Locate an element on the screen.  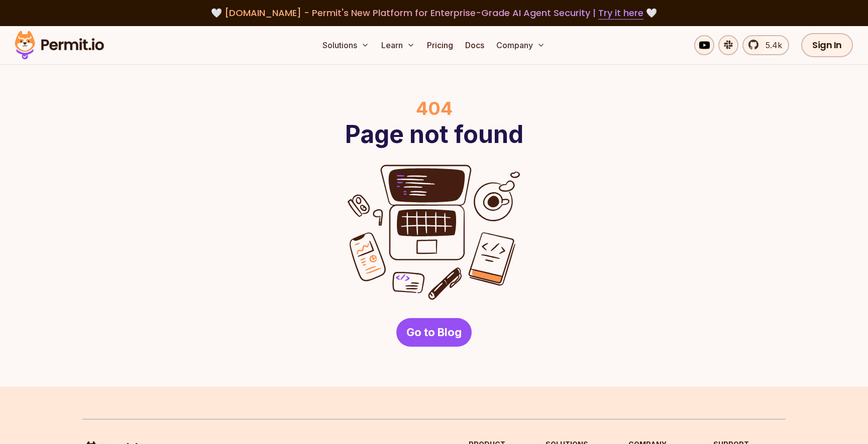
img: error is located at coordinates (434, 232).